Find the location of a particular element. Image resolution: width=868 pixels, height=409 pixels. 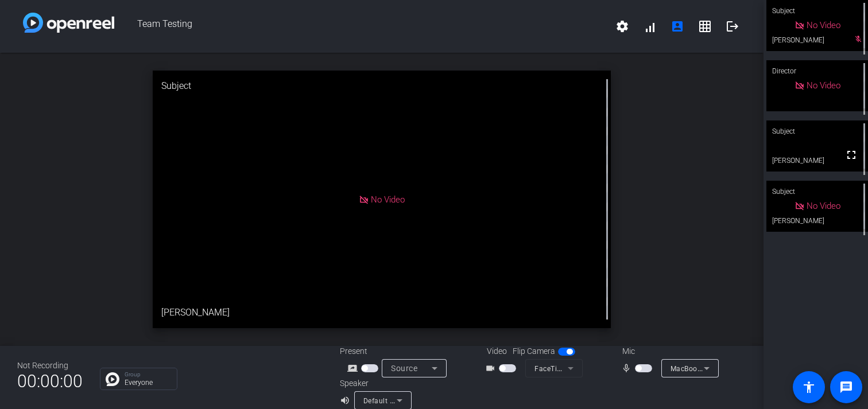

mat-icon: accessibility is located at coordinates (809, 387).